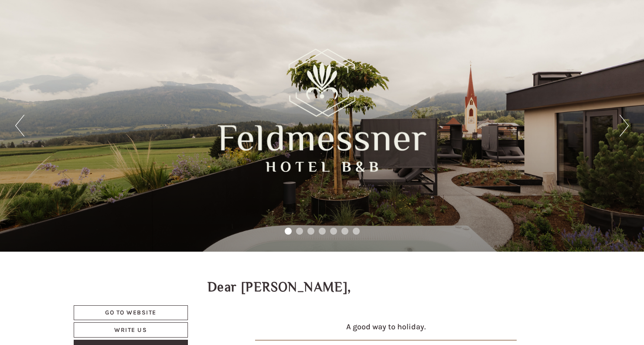 Image resolution: width=644 pixels, height=345 pixels. I want to click on a: Write us, so click(131, 330).